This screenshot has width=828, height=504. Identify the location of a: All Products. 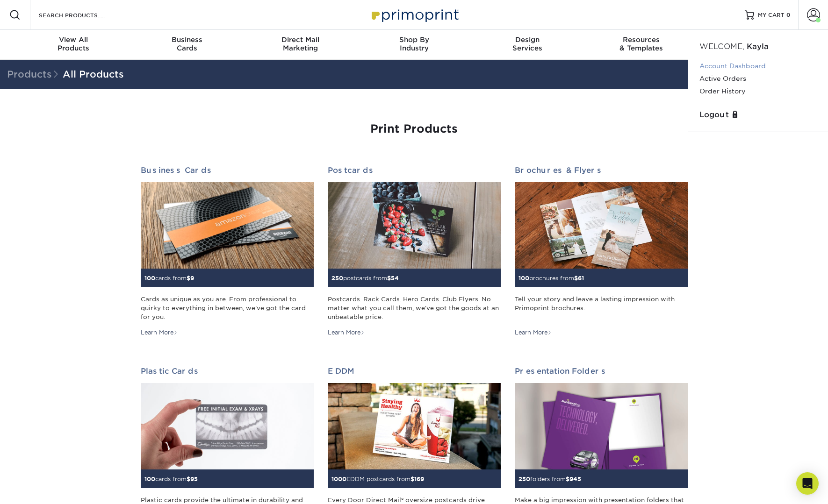
(93, 74).